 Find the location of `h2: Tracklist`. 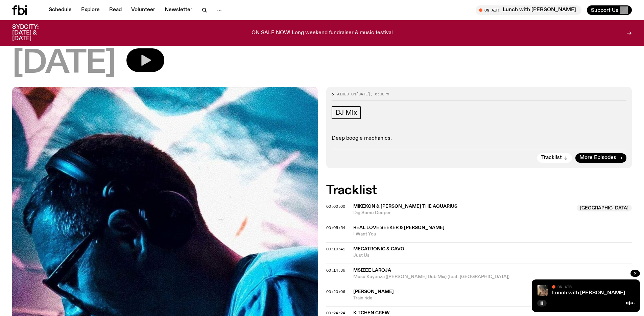

h2: Tracklist is located at coordinates (479, 190).